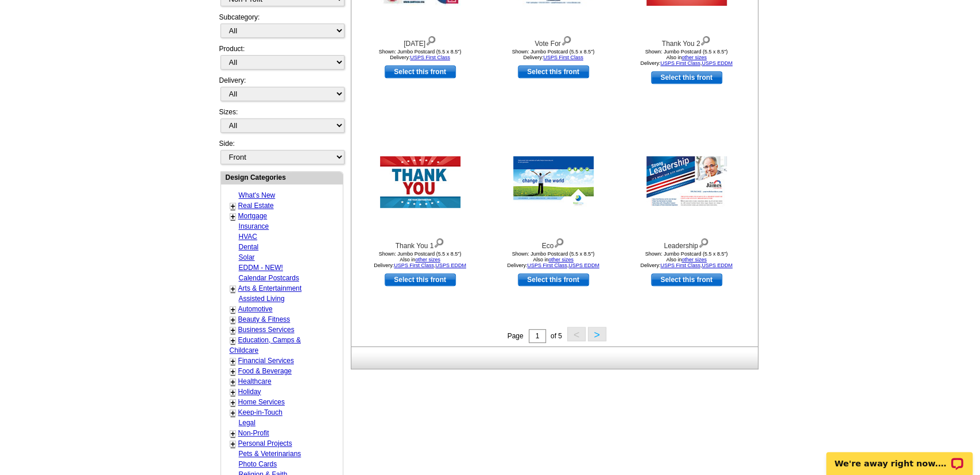  I want to click on div: Subcategory:, so click(282, 27).